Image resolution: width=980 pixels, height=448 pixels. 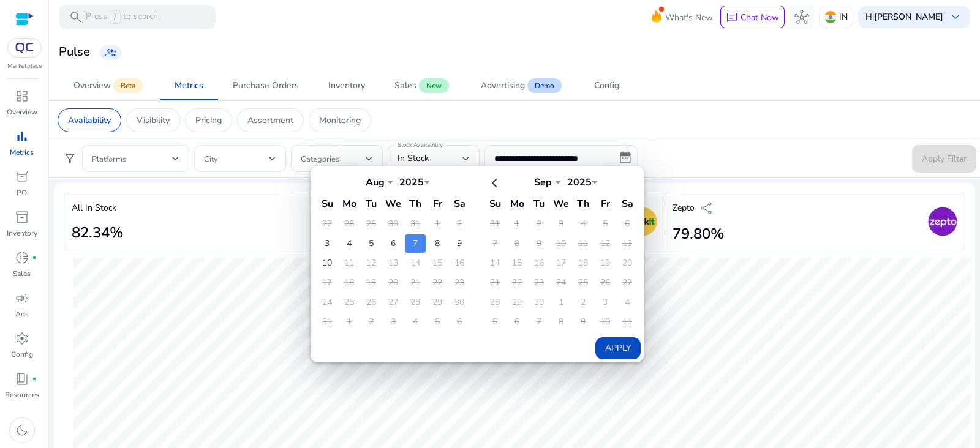 I want to click on mat-label: Stock Availability, so click(x=420, y=145).